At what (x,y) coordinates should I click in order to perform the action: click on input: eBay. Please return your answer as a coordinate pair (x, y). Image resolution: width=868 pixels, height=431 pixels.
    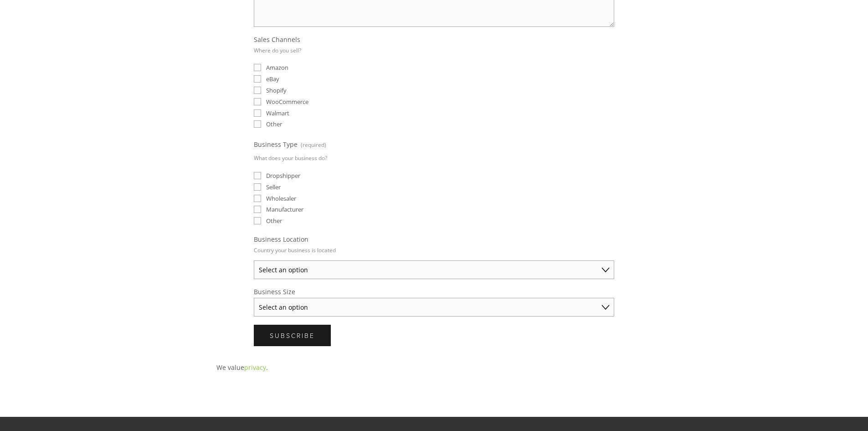
    Looking at the image, I should click on (258, 79).